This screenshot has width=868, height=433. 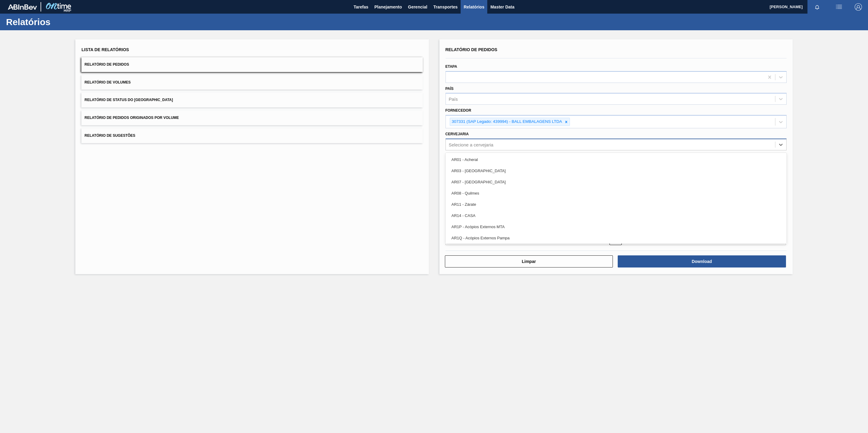 What do you see at coordinates (457, 134) in the screenshot?
I see `label: Cervejaria` at bounding box center [457, 134].